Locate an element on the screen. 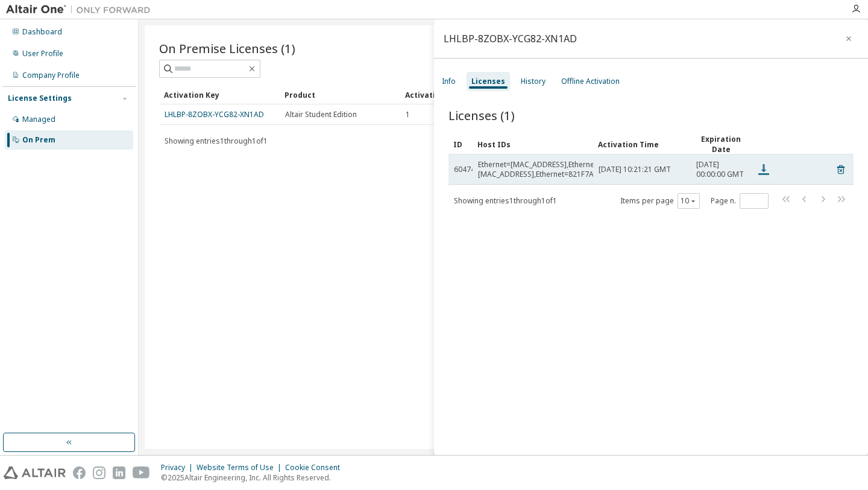 The image size is (868, 490). span: Licenses (1) is located at coordinates (481, 115).